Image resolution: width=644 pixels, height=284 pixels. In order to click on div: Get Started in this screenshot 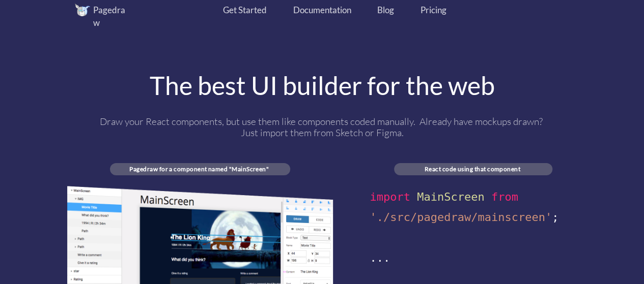, I will do `click(245, 10)`.